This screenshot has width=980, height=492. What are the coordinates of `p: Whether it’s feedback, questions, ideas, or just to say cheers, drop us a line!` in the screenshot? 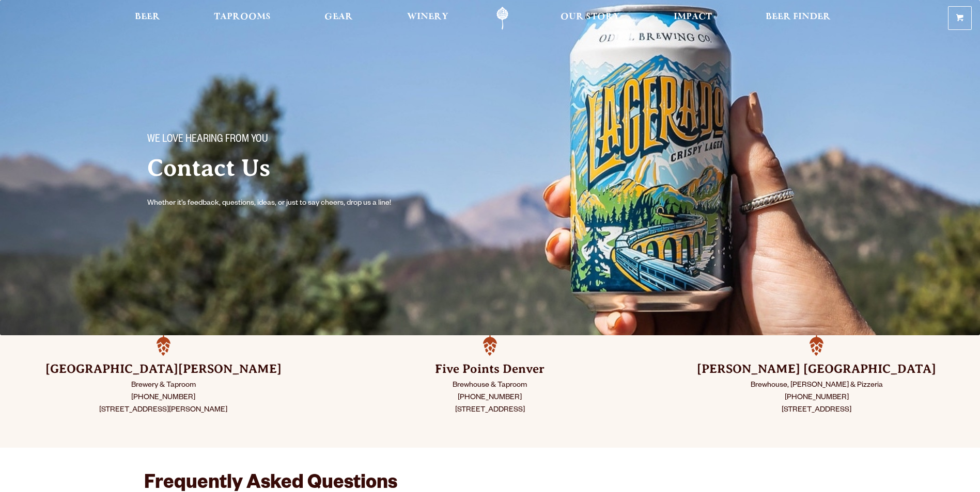 It's located at (280, 204).